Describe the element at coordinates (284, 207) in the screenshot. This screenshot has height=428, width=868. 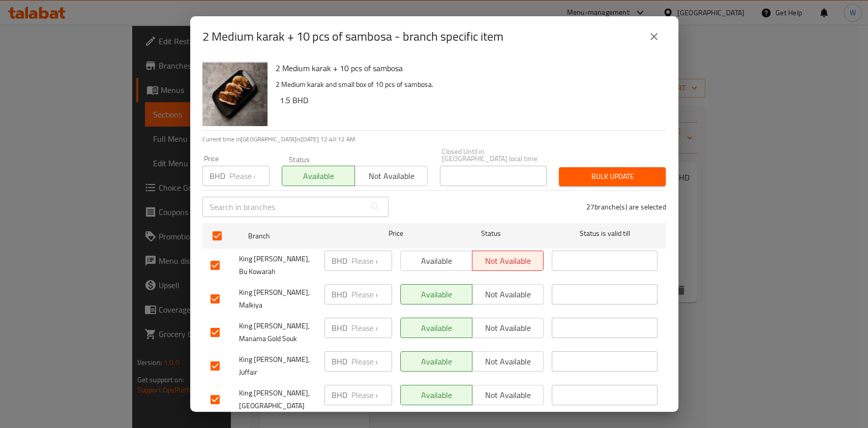
I see `input: Search in branches` at that location.